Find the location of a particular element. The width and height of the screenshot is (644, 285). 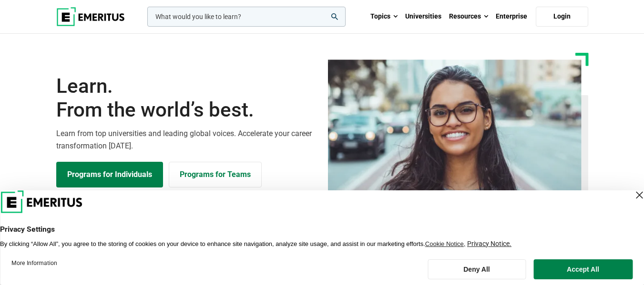

img: Learn from the world's best is located at coordinates (455, 134).